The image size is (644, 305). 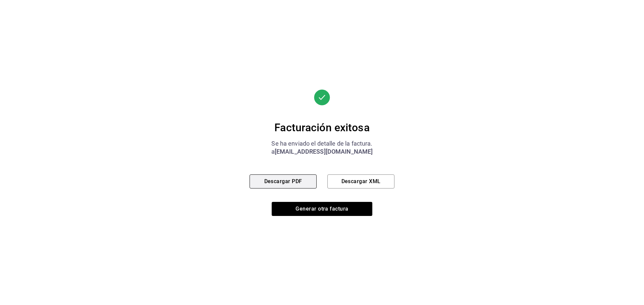 I want to click on font: a, so click(x=273, y=152).